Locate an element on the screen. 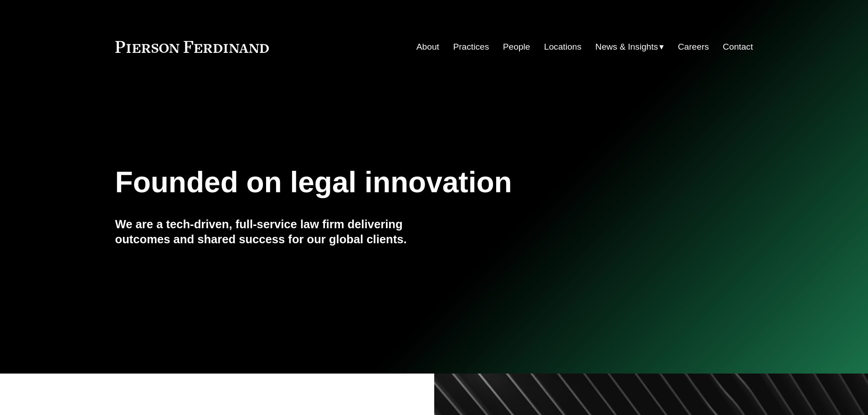 Image resolution: width=868 pixels, height=415 pixels. a: People is located at coordinates (517, 47).